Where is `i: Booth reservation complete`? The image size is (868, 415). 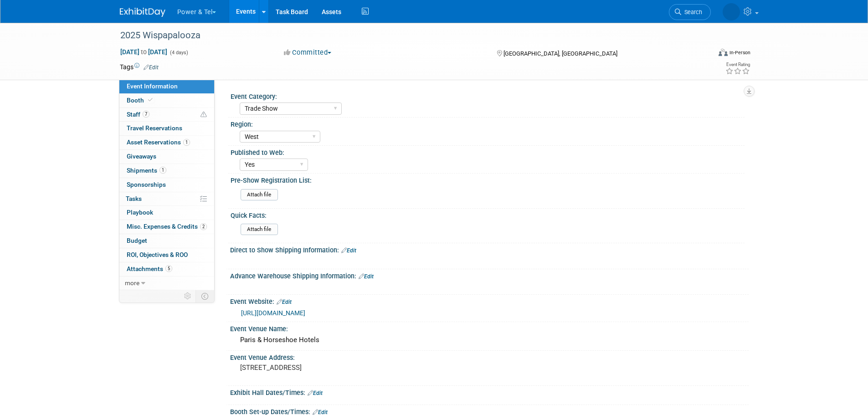 i: Booth reservation complete is located at coordinates (150, 99).